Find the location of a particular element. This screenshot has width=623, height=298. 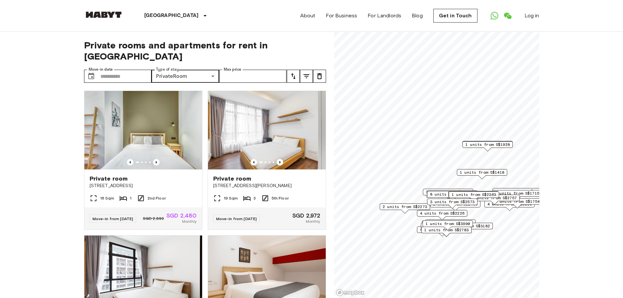

img: Marketing picture of unit SG-01-003-008-01 is located at coordinates (267, 130).